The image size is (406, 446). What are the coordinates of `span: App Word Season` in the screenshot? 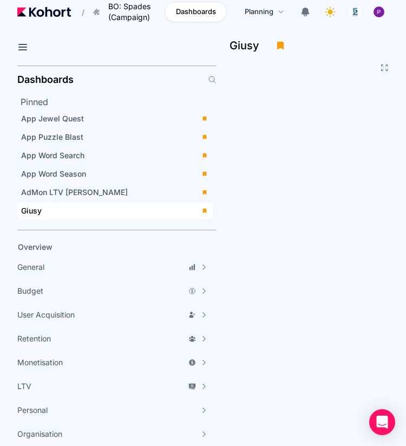 It's located at (54, 173).